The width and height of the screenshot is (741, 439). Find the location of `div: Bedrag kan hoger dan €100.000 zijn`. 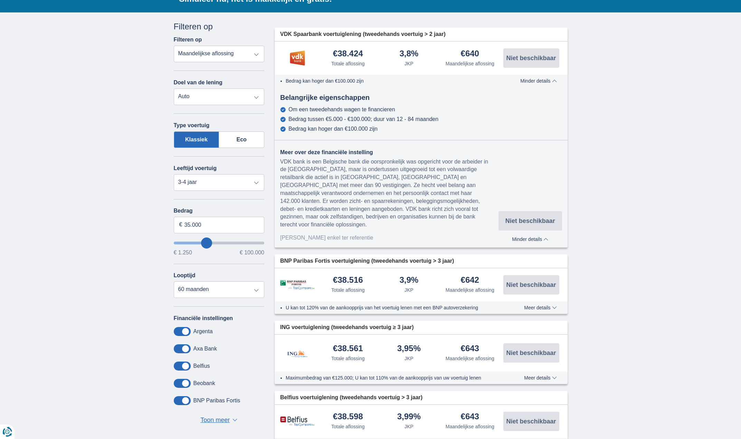

div: Bedrag kan hoger dan €100.000 zijn is located at coordinates (333, 129).